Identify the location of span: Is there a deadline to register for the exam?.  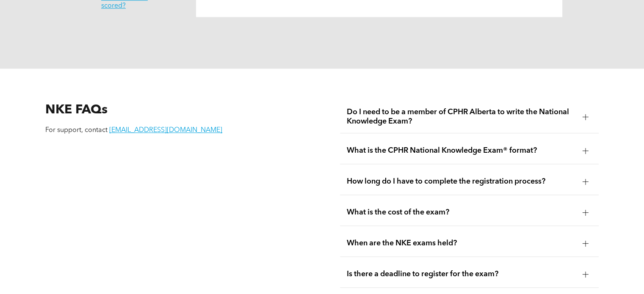
(461, 274).